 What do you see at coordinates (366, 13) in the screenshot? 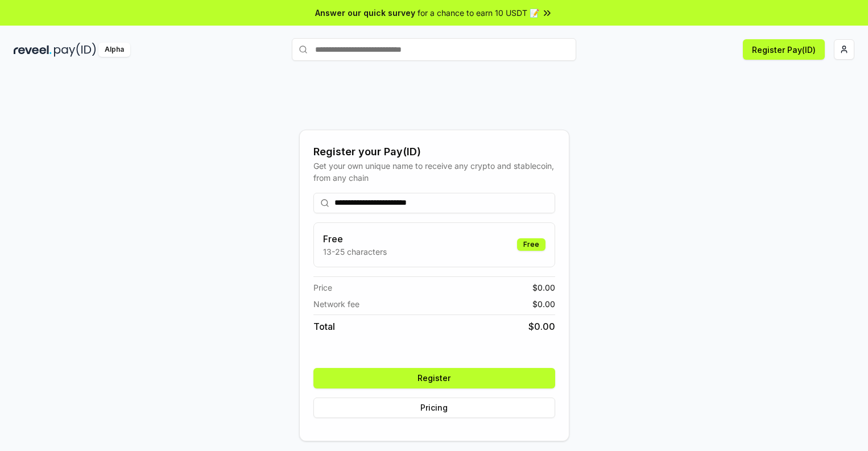
I see `span: Answer our quick survey` at bounding box center [366, 13].